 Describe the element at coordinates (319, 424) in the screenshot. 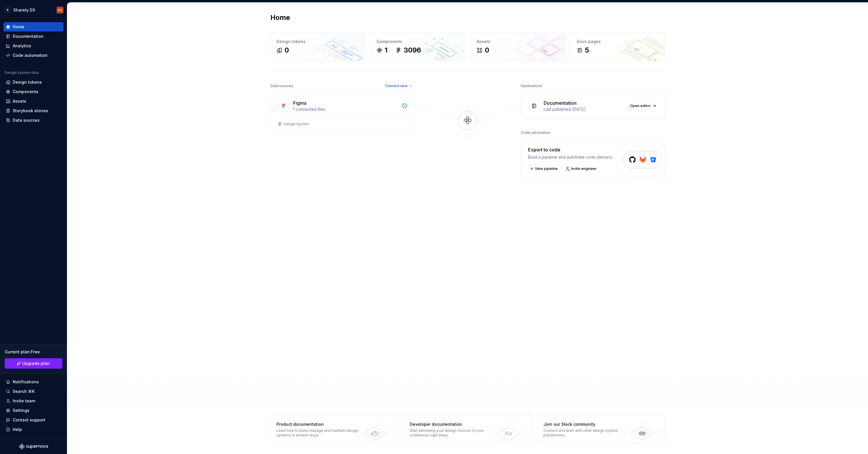

I see `div: Product documentation` at that location.